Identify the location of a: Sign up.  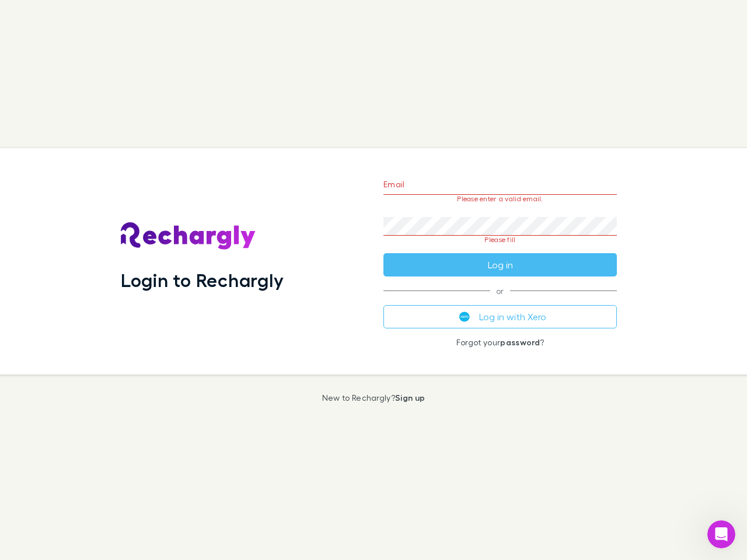
(409, 398).